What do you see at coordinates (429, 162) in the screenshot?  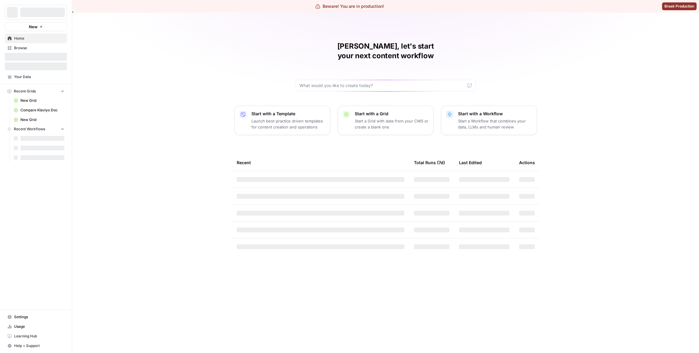 I see `div: Total Runs (7d)` at bounding box center [429, 162].